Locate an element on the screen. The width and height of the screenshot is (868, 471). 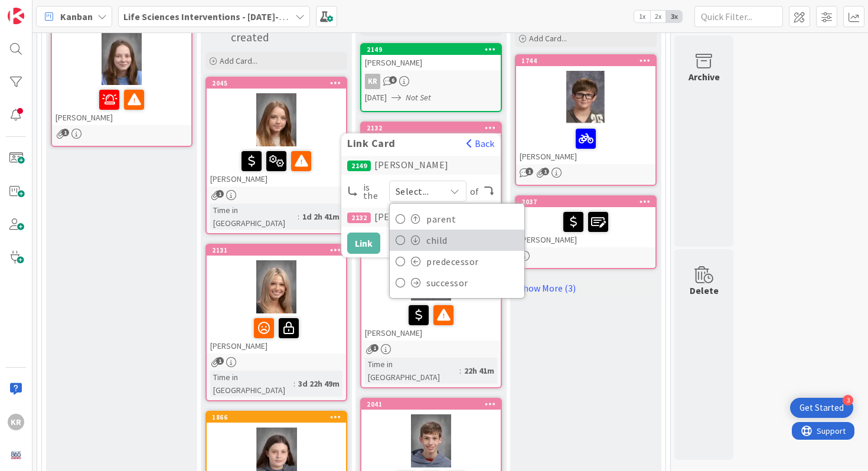
i: Not Set is located at coordinates (418, 97).